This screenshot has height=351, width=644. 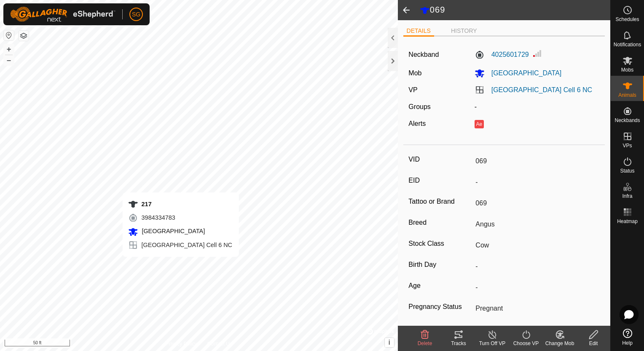 I want to click on label: Mob, so click(x=415, y=73).